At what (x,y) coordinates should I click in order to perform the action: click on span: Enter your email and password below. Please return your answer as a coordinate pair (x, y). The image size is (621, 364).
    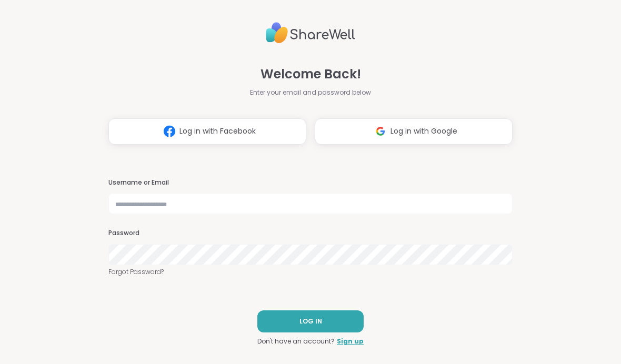
    Looking at the image, I should click on (310, 92).